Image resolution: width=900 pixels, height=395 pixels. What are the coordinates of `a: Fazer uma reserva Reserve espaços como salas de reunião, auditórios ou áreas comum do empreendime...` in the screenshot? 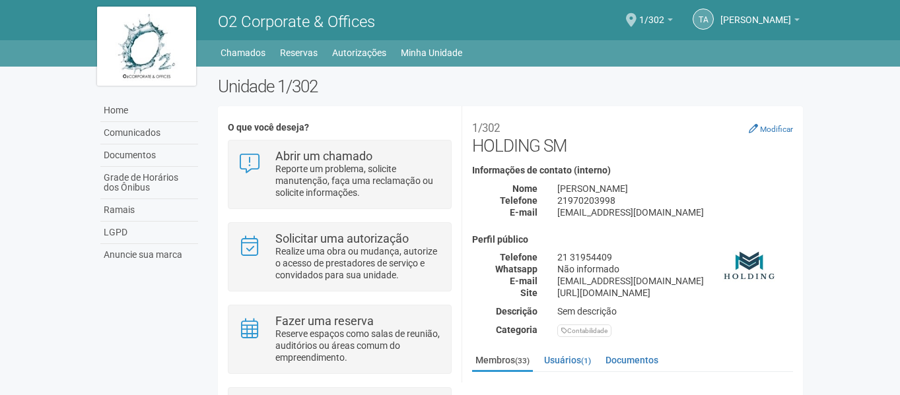 It's located at (339, 339).